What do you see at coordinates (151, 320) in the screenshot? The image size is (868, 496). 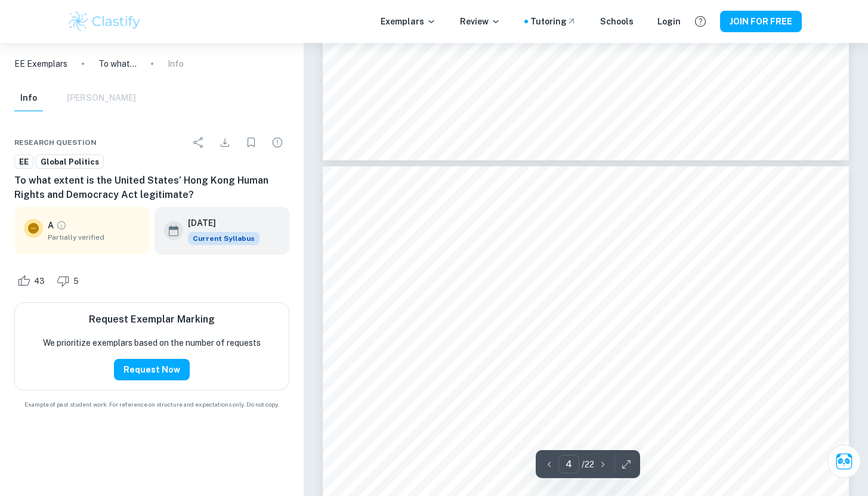 I see `h6: Request Exemplar Marking` at bounding box center [151, 320].